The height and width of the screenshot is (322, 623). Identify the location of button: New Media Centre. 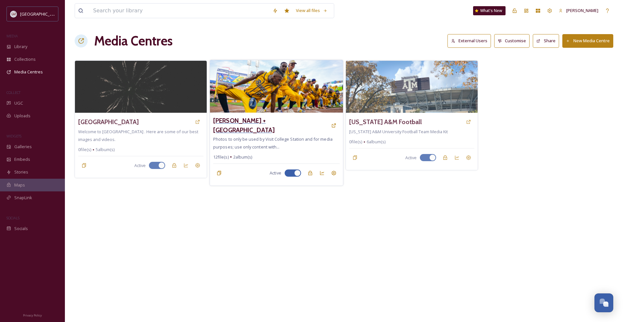
(588, 41).